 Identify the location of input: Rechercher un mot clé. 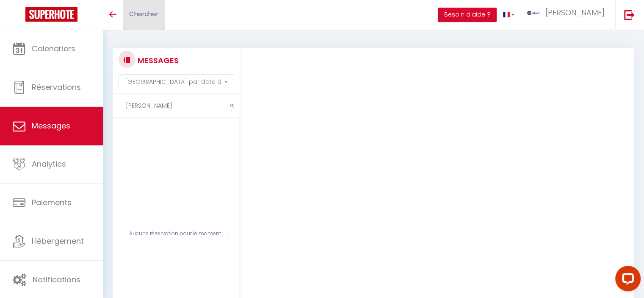
(176, 106).